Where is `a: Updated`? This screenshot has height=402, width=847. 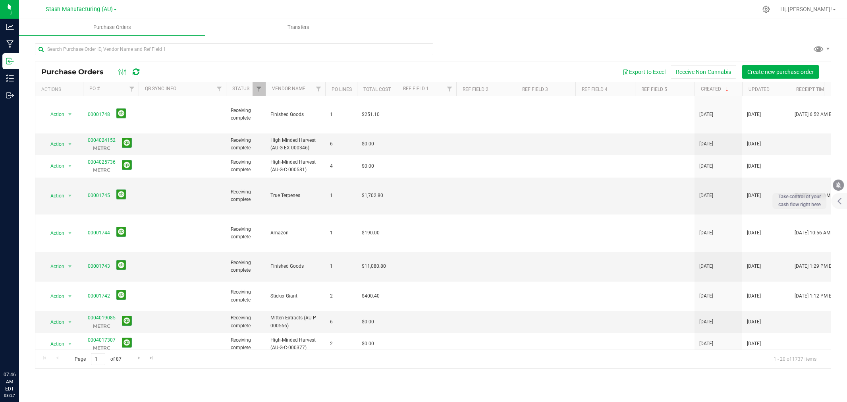
a: Updated is located at coordinates (759, 89).